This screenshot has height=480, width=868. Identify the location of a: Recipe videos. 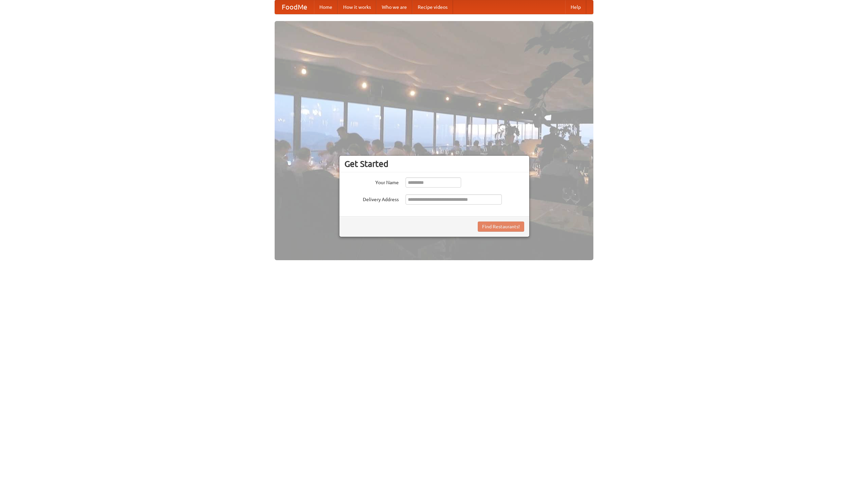
(433, 7).